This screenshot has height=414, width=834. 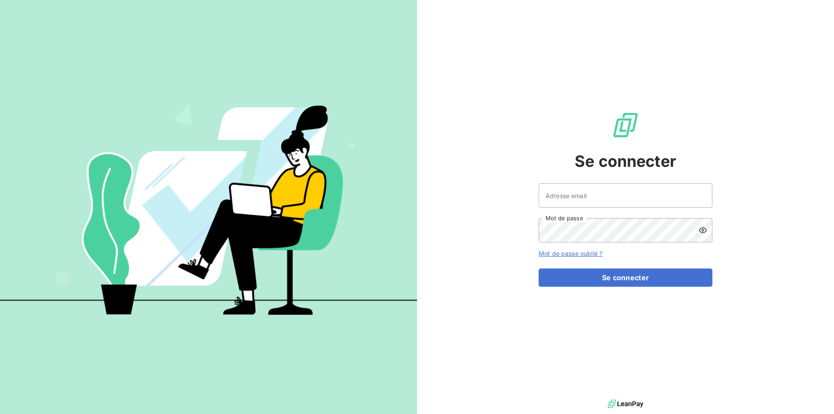 What do you see at coordinates (625, 125) in the screenshot?
I see `img: Logo LeanPay` at bounding box center [625, 125].